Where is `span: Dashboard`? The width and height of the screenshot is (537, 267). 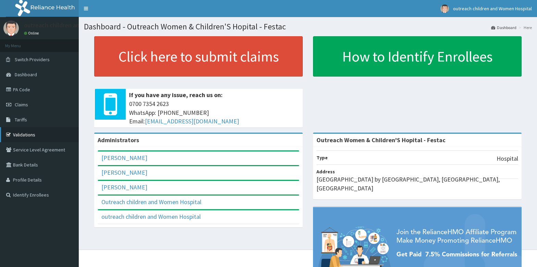 span: Dashboard is located at coordinates (26, 75).